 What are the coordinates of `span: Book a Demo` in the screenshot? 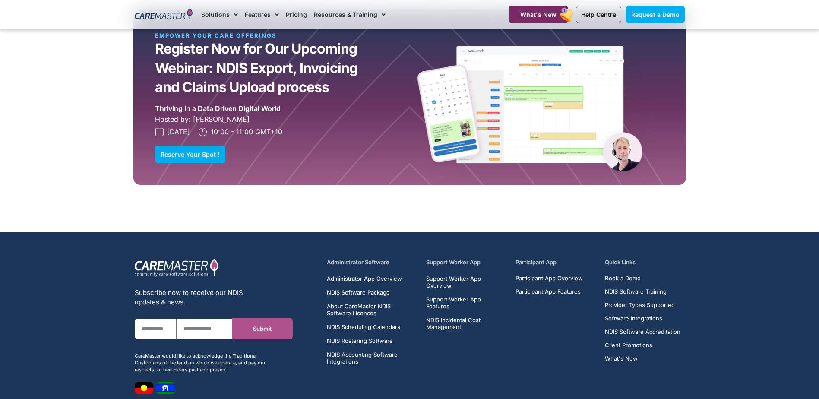 It's located at (623, 278).